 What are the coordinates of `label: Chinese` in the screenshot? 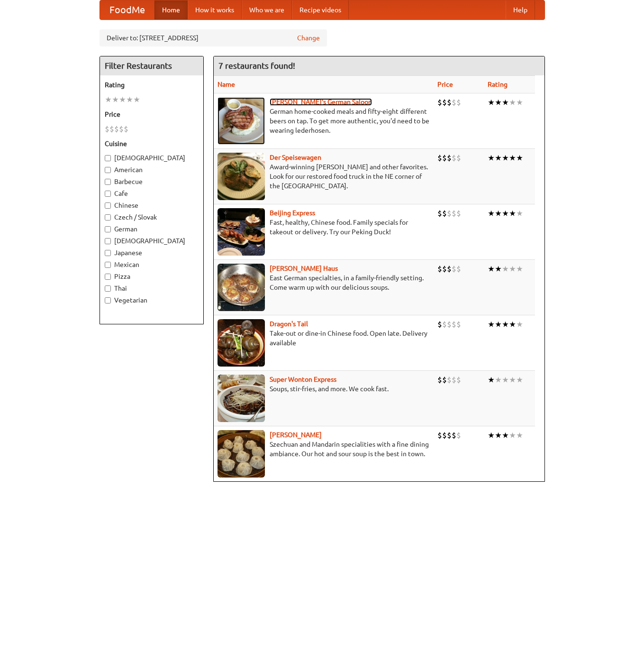 It's located at (152, 206).